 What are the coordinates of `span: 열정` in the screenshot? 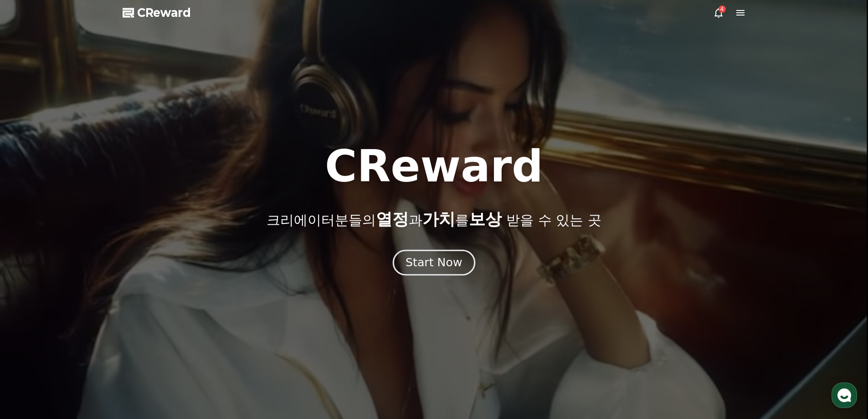 It's located at (392, 219).